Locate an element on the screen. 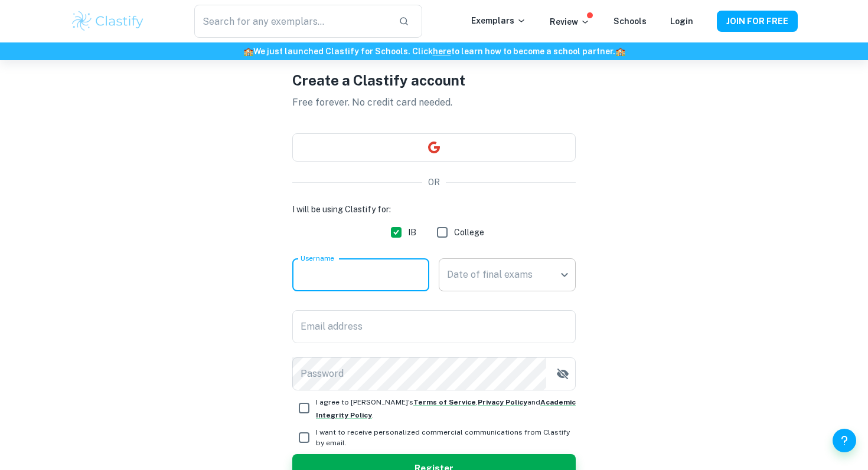  h1: Create a Clastify account is located at coordinates (434, 81).